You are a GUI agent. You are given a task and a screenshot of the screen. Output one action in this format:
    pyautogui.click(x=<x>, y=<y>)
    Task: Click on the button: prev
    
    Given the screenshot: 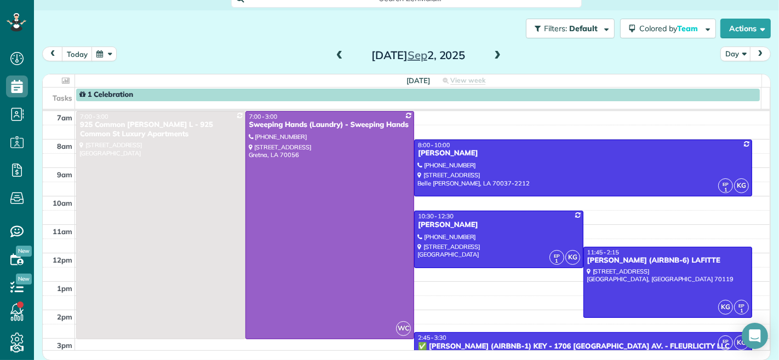 What is the action you would take?
    pyautogui.click(x=53, y=54)
    